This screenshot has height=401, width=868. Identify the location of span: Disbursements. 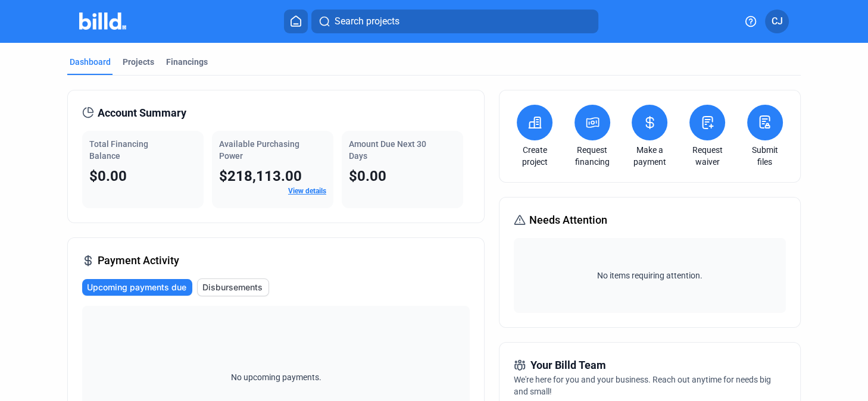
(232, 288).